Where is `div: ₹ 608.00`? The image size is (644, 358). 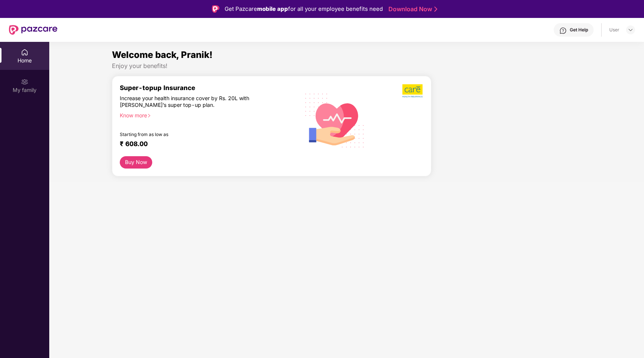
div: ₹ 608.00 is located at coordinates (205, 144).